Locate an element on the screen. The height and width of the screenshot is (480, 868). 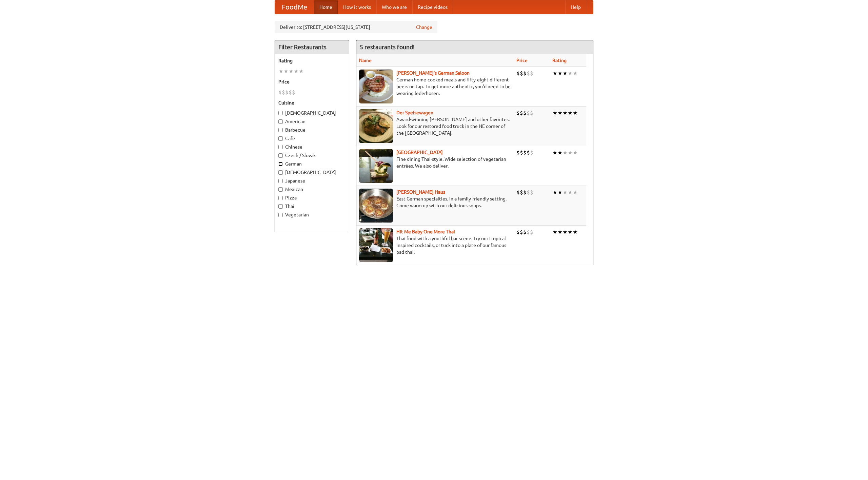
input: Thai is located at coordinates (280, 206).